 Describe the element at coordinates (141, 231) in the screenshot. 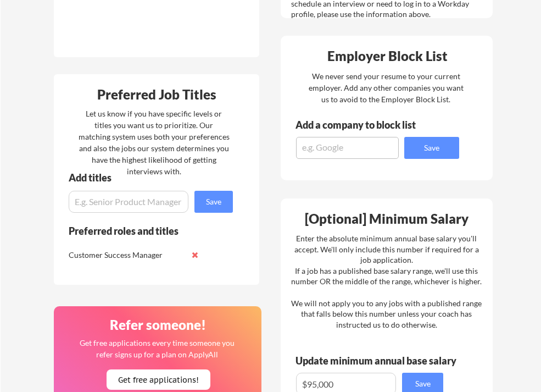

I see `div: Preferred roles and titles` at that location.